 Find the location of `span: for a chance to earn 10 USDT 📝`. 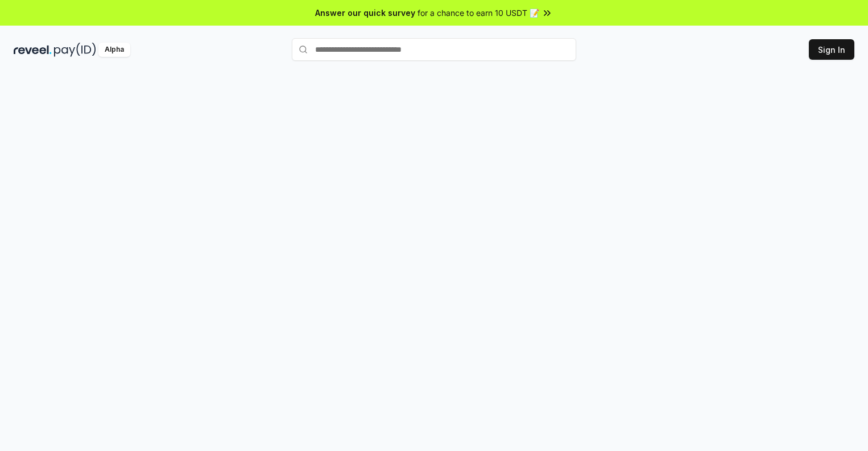

span: for a chance to earn 10 USDT 📝 is located at coordinates (478, 13).